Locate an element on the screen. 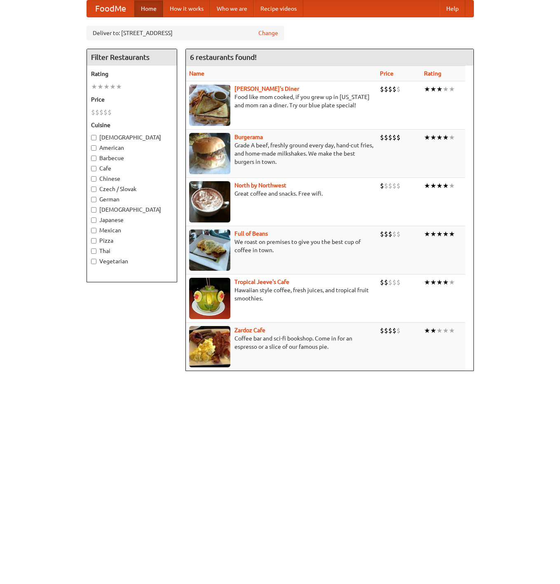 Image resolution: width=560 pixels, height=584 pixels. b: Full of Beans is located at coordinates (251, 233).